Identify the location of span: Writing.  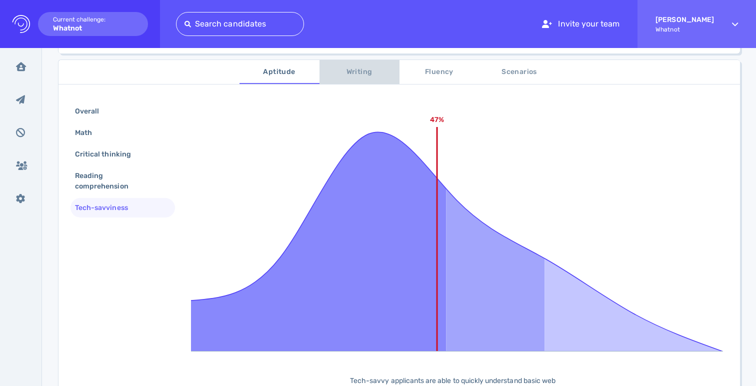
(360, 72).